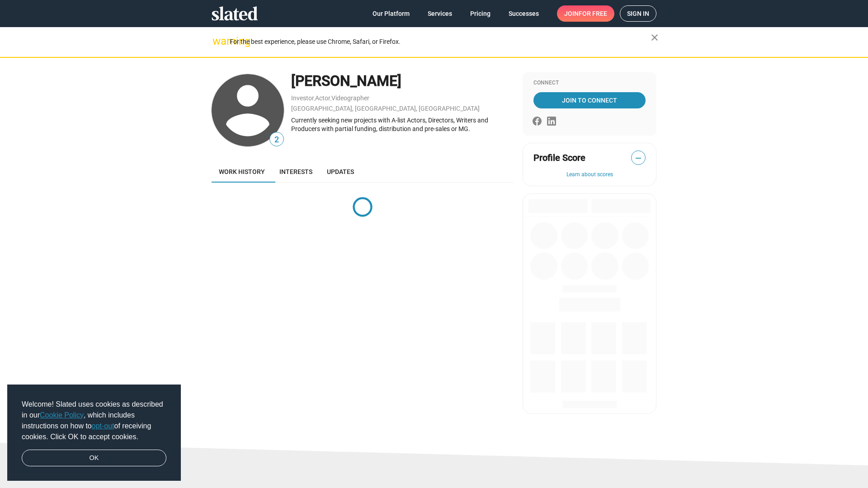 Image resolution: width=868 pixels, height=488 pixels. Describe the element at coordinates (524, 14) in the screenshot. I see `span: Successes` at that location.